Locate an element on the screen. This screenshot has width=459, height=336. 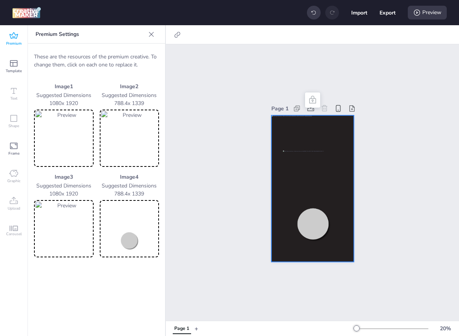
p: These are the resources of the premium creative. To change them, click on each one to replace it. is located at coordinates (96, 61).